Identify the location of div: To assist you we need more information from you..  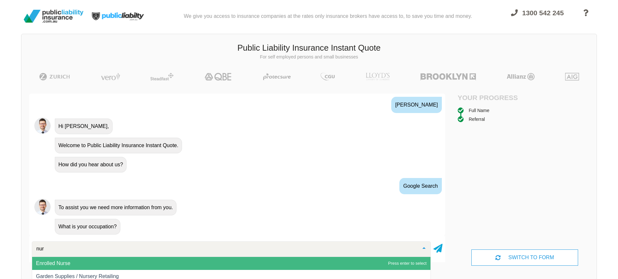
(116, 207).